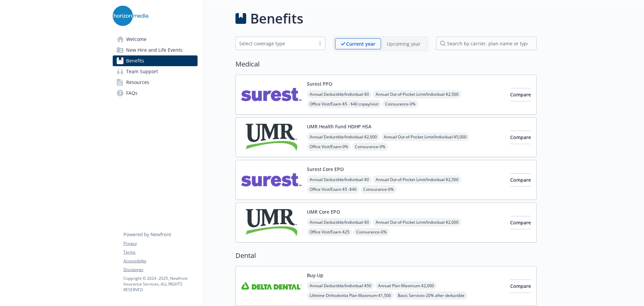  What do you see at coordinates (142, 71) in the screenshot?
I see `span: Team Support` at bounding box center [142, 71].